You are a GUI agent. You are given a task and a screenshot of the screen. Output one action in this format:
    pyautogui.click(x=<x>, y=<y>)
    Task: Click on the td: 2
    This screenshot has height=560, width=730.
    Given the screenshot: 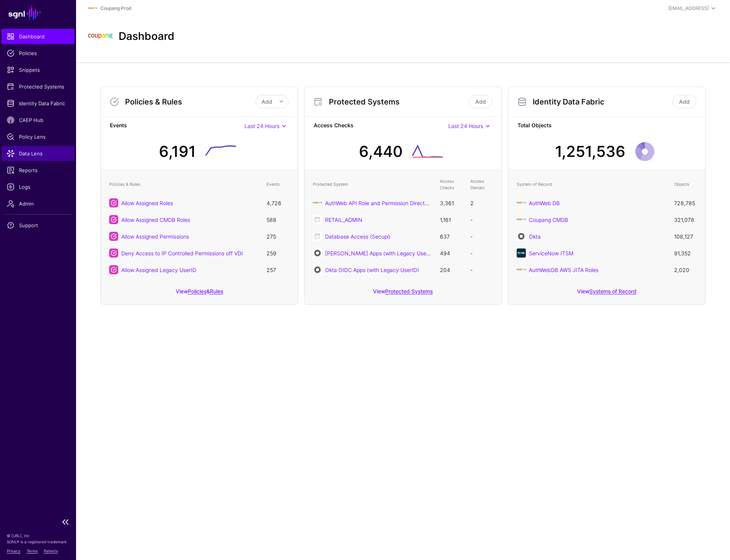 What is the action you would take?
    pyautogui.click(x=482, y=203)
    